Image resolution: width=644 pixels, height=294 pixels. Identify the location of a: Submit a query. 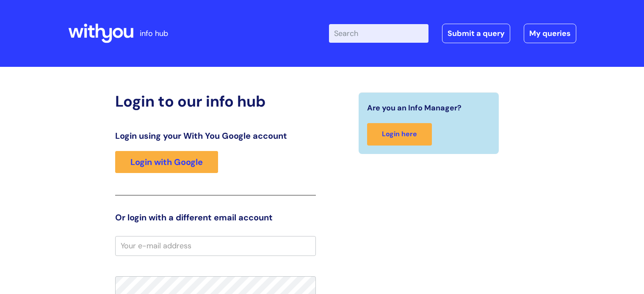
(476, 34).